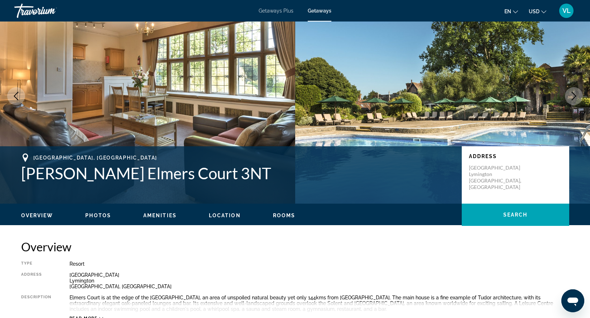 The height and width of the screenshot is (318, 590). What do you see at coordinates (284, 215) in the screenshot?
I see `button: Rooms` at bounding box center [284, 215].